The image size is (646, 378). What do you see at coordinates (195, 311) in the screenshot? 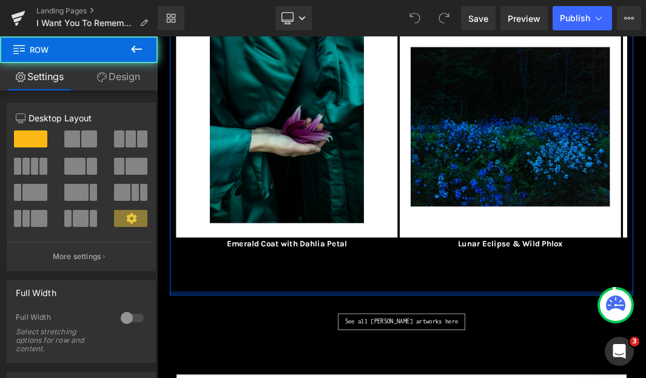
I see `a: Emerald Coat with Dahlia Petal` at bounding box center [195, 311].